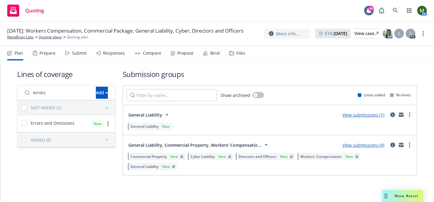 The image size is (434, 202). I want to click on a: Search, so click(395, 11).